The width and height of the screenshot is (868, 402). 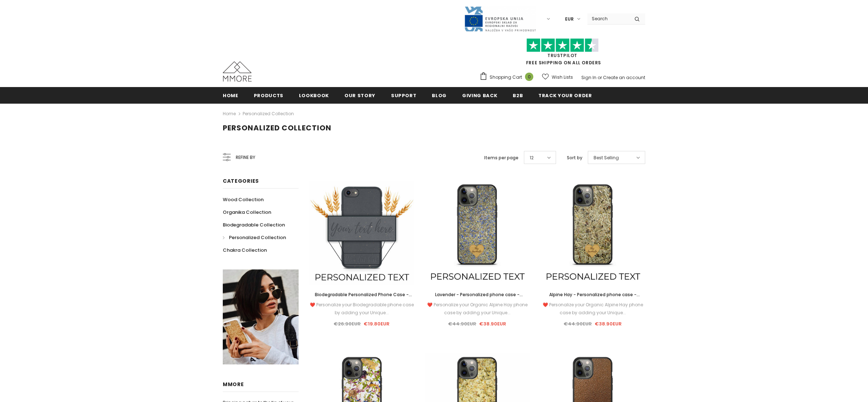 What do you see at coordinates (439, 96) in the screenshot?
I see `span: Blog` at bounding box center [439, 96].